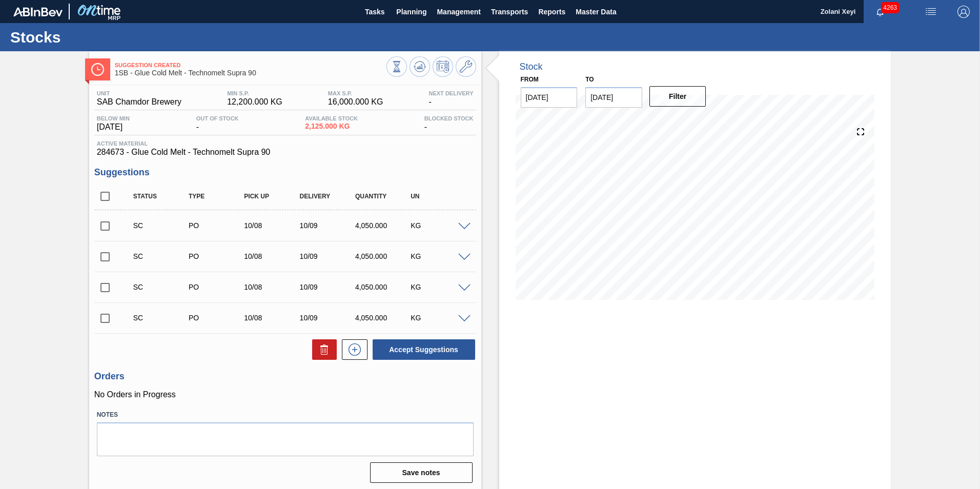 This screenshot has height=489, width=980. I want to click on button: Go to Master Data / General, so click(466, 67).